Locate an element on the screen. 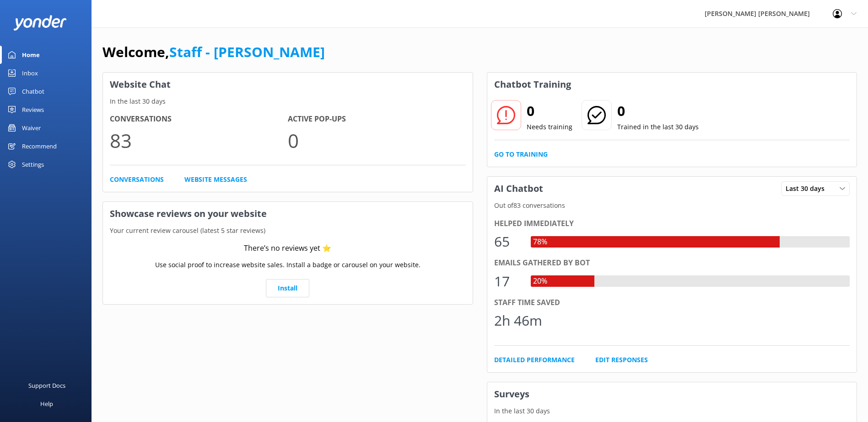 This screenshot has width=868, height=422. span: Last 30 days is located at coordinates (808, 189).